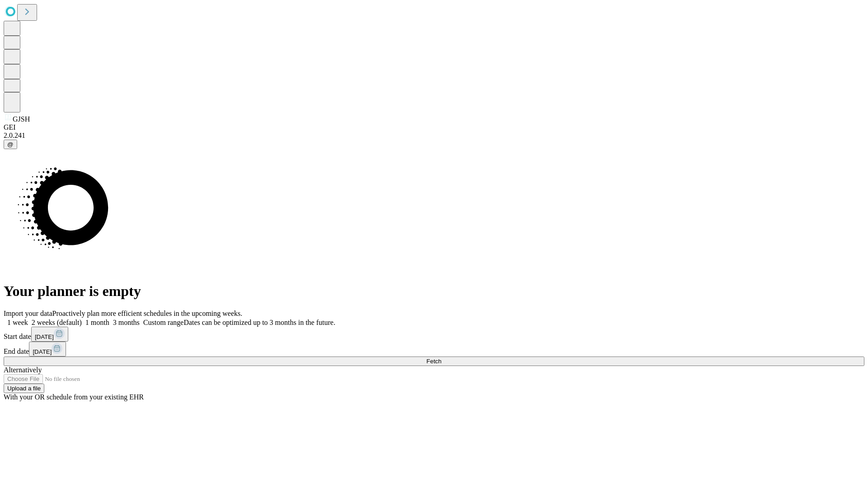 Image resolution: width=868 pixels, height=488 pixels. What do you see at coordinates (259, 322) in the screenshot?
I see `span: Dates can be optimized up to 3 months in the future.` at bounding box center [259, 322].